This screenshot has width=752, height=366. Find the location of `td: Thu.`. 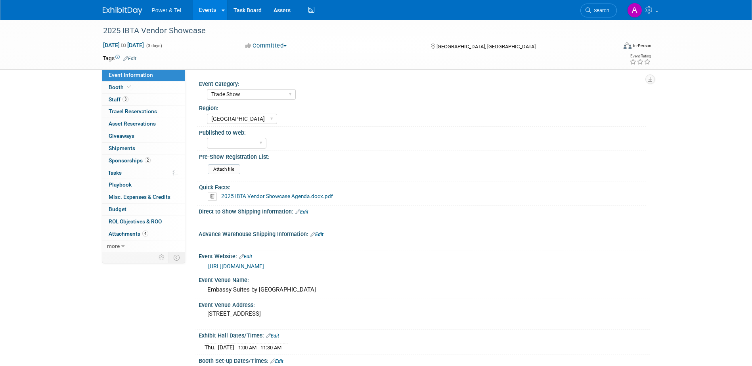

td: Thu. is located at coordinates (211, 347).